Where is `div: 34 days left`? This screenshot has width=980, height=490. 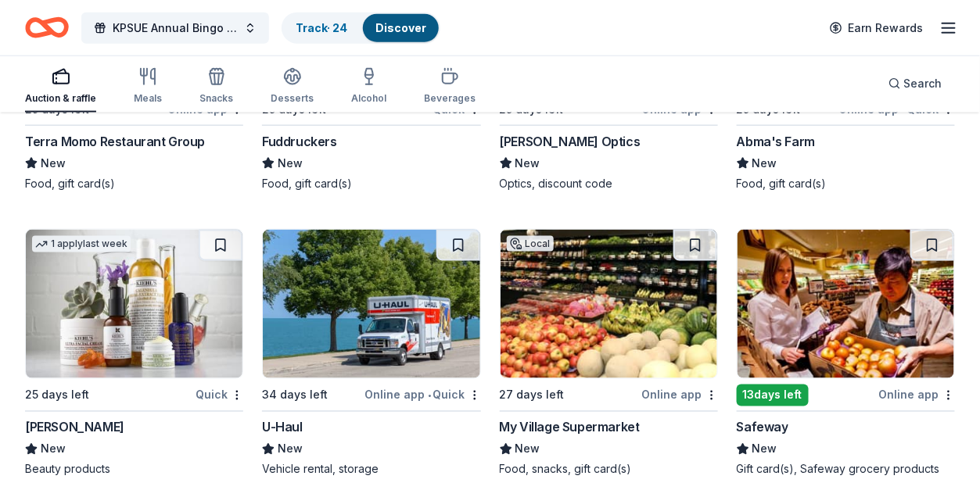 div: 34 days left is located at coordinates (294, 395).